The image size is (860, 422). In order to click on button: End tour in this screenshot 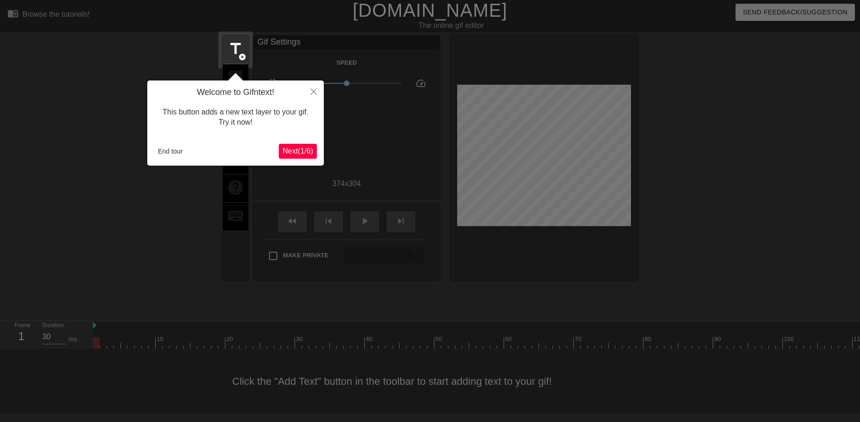, I will do `click(170, 151)`.